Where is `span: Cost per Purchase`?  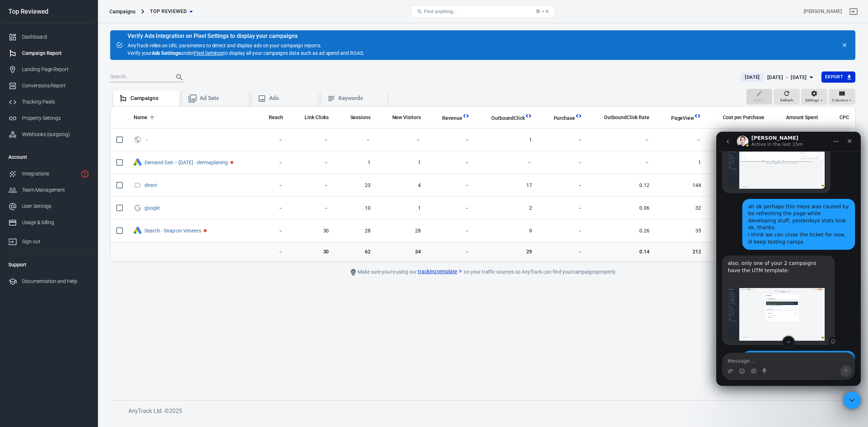 span: Cost per Purchase is located at coordinates (743, 118).